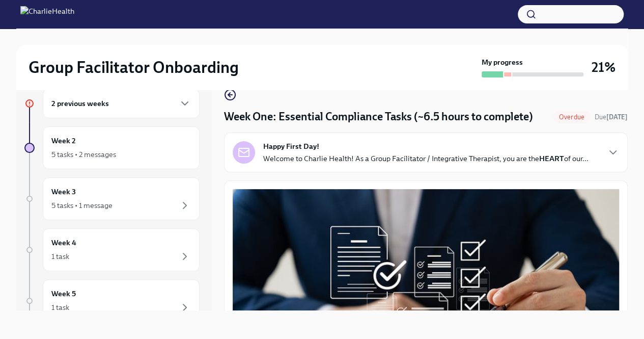 The image size is (644, 339). Describe the element at coordinates (502, 62) in the screenshot. I see `strong: My progress` at that location.